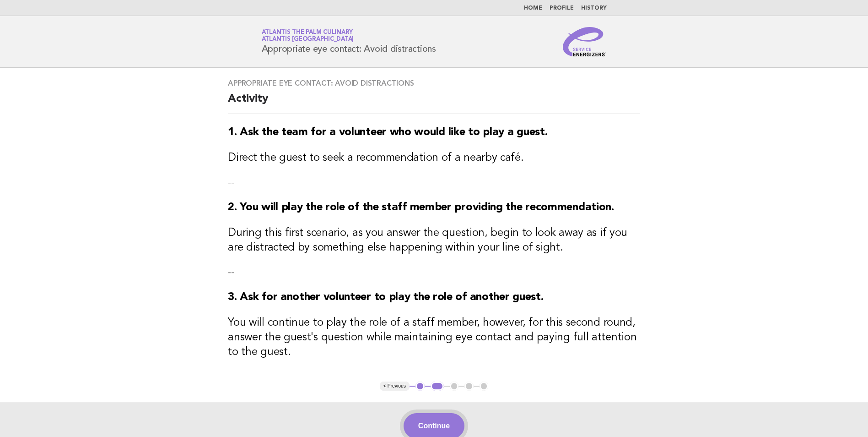 The height and width of the screenshot is (437, 868). Describe the element at coordinates (385, 297) in the screenshot. I see `strong: 3. Ask for another volunteer to play the role of another guest.` at that location.